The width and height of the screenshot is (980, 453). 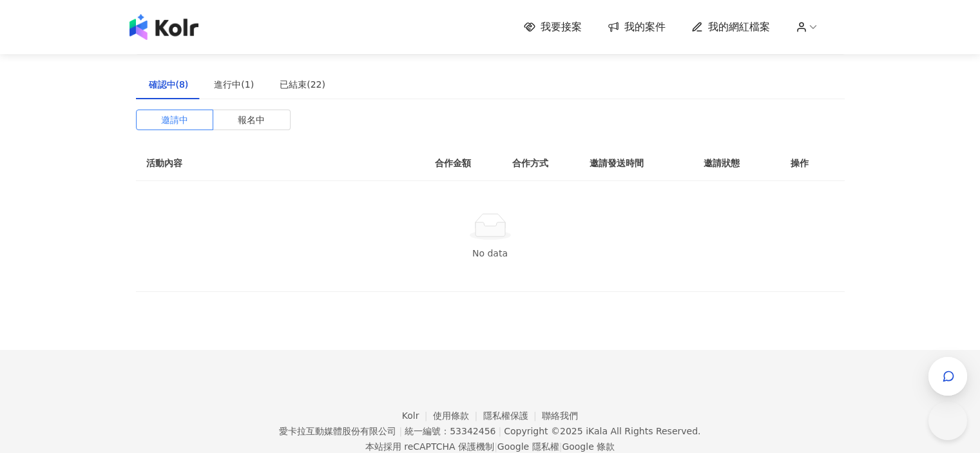 What do you see at coordinates (812, 163) in the screenshot?
I see `th: 操作` at bounding box center [812, 163].